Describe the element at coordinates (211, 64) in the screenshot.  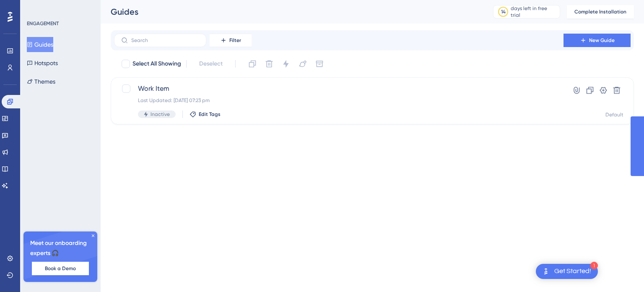
I see `button: Deselect` at that location.